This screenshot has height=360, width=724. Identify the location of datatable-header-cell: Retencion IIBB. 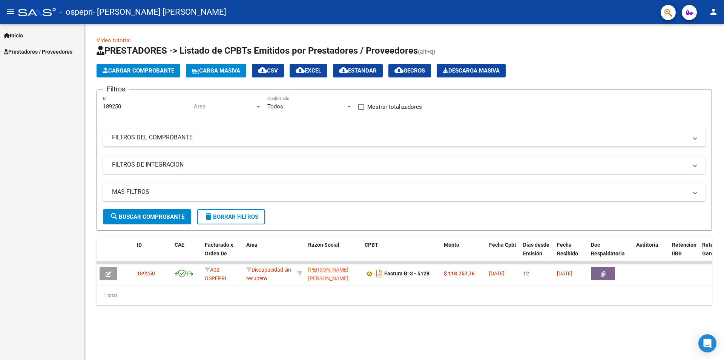
(684, 253).